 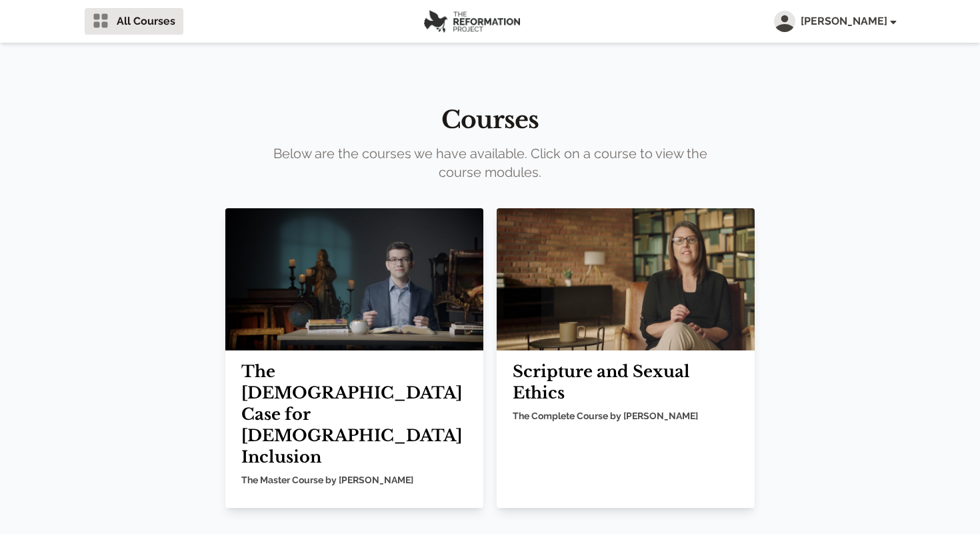 What do you see at coordinates (490, 163) in the screenshot?
I see `p: Below are the courses we have available. Click on a course to view the course modules.` at bounding box center [490, 163].